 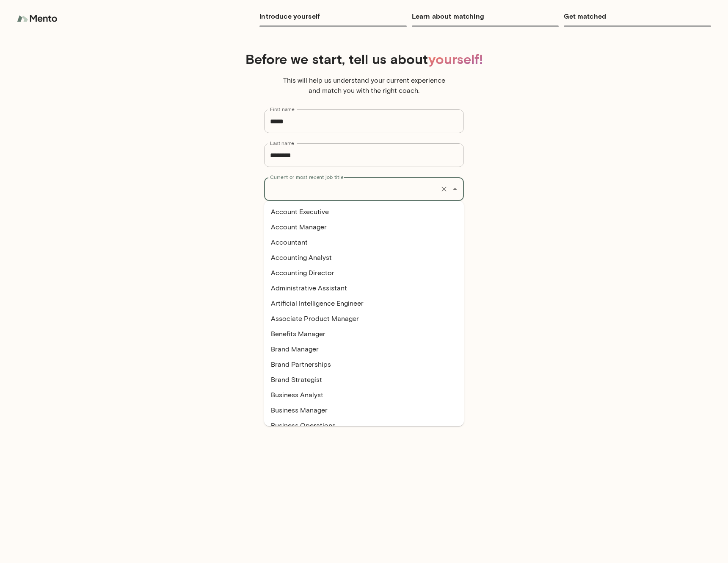 I want to click on h6: Learn about matching, so click(x=486, y=16).